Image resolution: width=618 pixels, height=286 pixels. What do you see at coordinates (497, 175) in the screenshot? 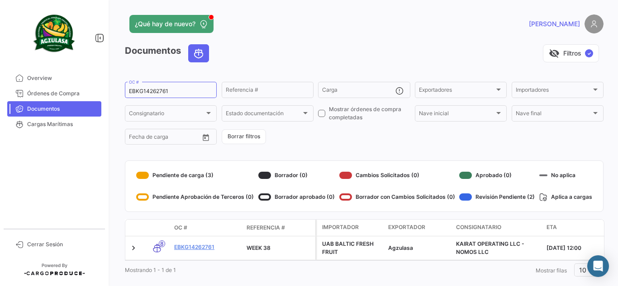
I see `div: Aprobado (0)` at bounding box center [497, 175].